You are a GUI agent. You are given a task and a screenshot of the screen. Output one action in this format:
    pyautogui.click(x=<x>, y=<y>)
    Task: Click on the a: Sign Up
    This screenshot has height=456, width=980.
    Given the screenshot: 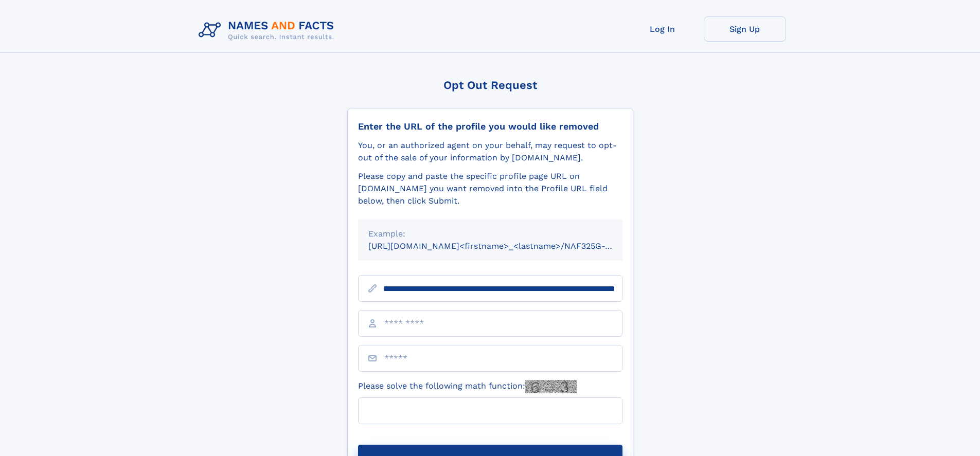 What is the action you would take?
    pyautogui.click(x=745, y=29)
    